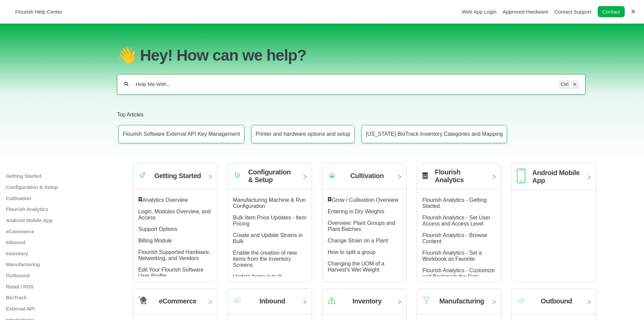 This screenshot has width=644, height=320. Describe the element at coordinates (58, 253) in the screenshot. I see `a: Inventory` at that location.